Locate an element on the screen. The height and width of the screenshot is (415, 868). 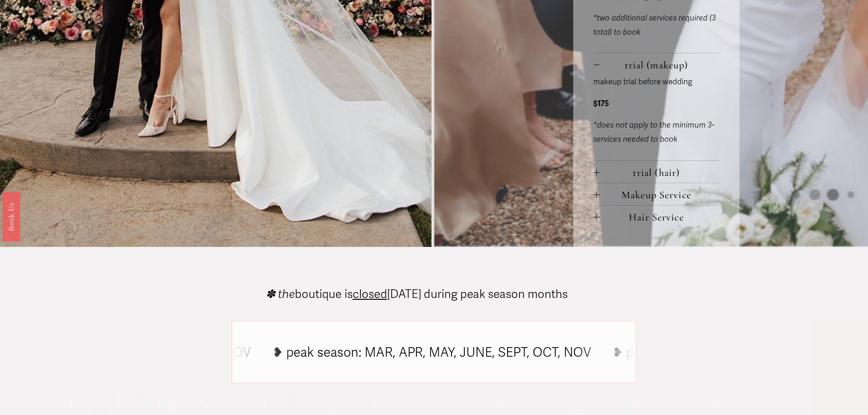
strong: $175 is located at coordinates (601, 104).